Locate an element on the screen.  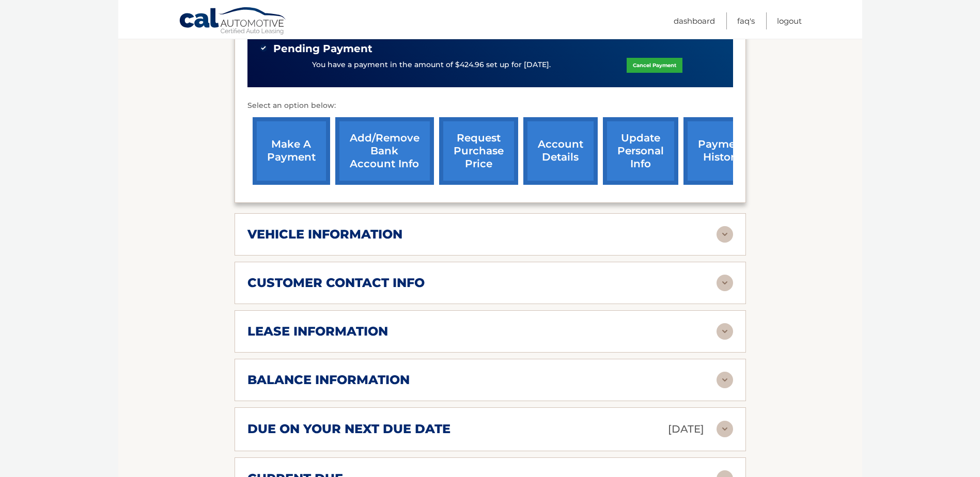
a: update personal info is located at coordinates (641, 151).